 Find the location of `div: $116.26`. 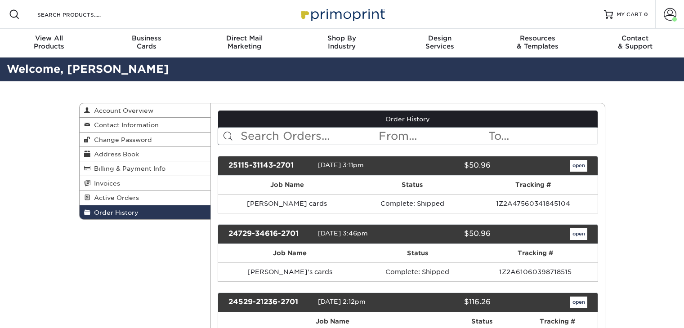

div: $116.26 is located at coordinates (449, 303).